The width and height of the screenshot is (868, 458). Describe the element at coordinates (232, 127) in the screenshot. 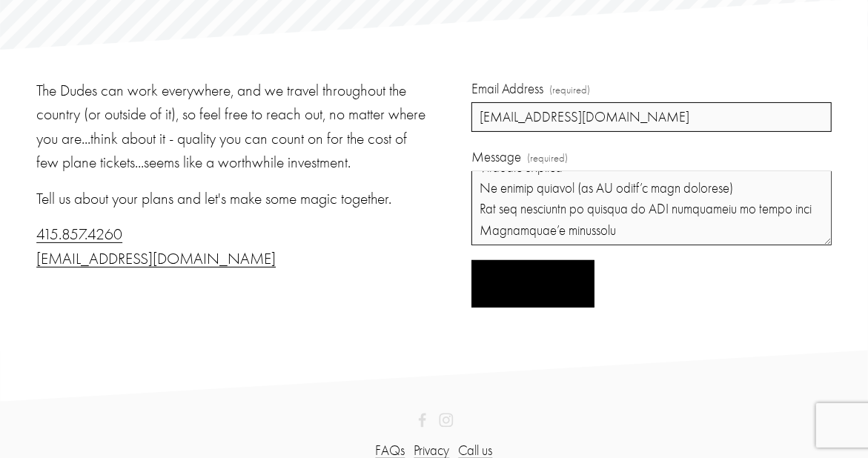

I see `p: The Dudes can work everywhere, and we travel throughout the country (or outside of it), so feel f...` at that location.